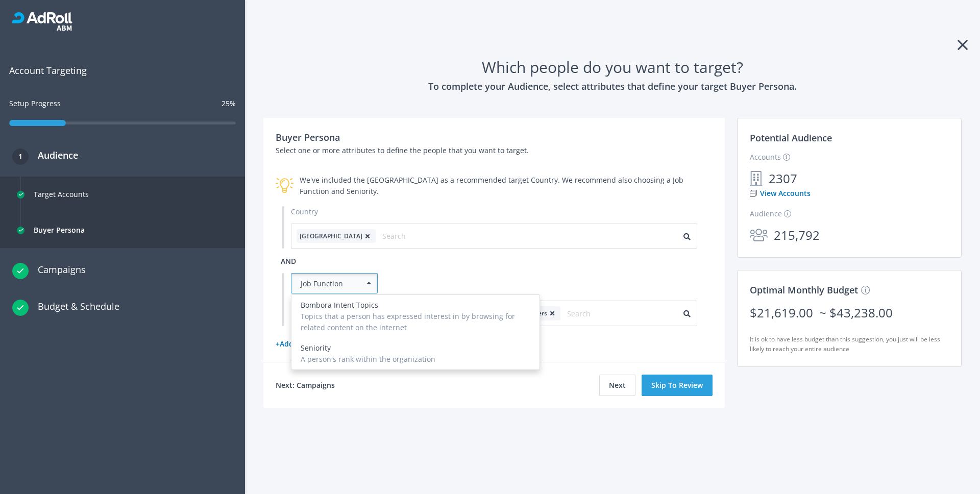 The width and height of the screenshot is (980, 494). What do you see at coordinates (123, 71) in the screenshot?
I see `span: Account Targeting` at bounding box center [123, 71].